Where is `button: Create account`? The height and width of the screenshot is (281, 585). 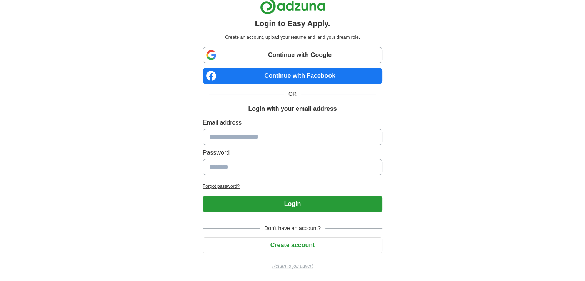
button: Create account is located at coordinates (292, 245).